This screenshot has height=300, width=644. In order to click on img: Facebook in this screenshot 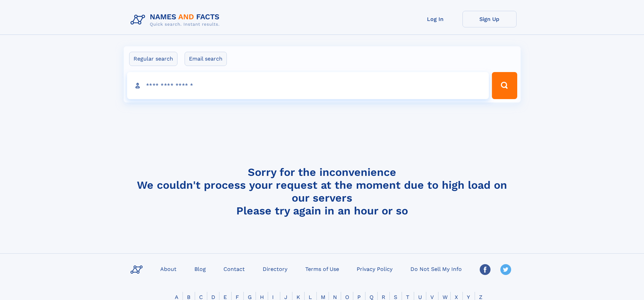, I will do `click(485, 270)`.